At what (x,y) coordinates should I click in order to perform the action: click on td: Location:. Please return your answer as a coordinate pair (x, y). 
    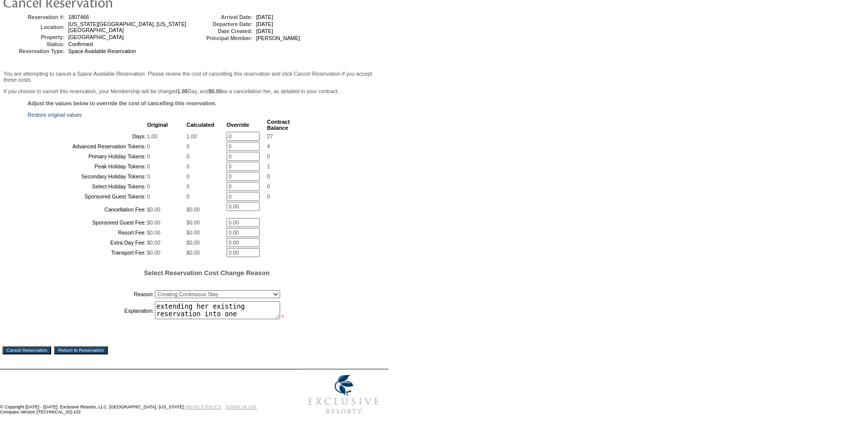
    Looking at the image, I should click on (35, 27).